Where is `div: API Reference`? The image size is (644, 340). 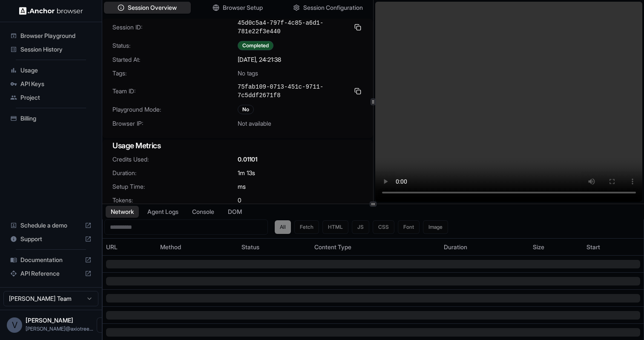 div: API Reference is located at coordinates (50, 274).